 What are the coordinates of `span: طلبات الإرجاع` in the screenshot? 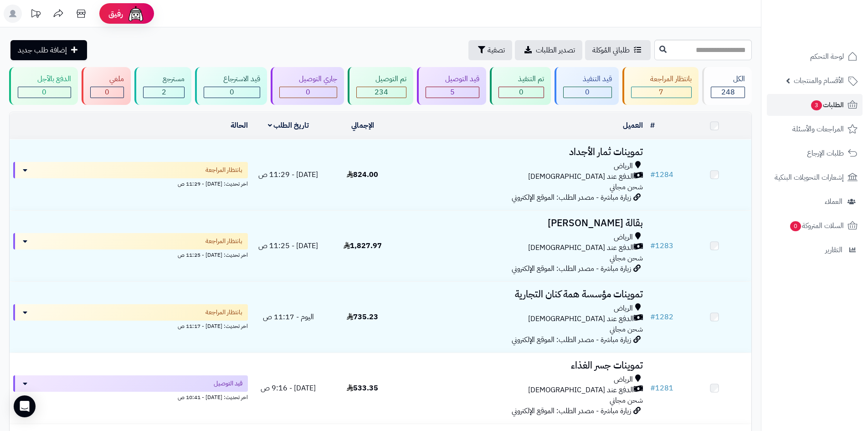 It's located at (825, 153).